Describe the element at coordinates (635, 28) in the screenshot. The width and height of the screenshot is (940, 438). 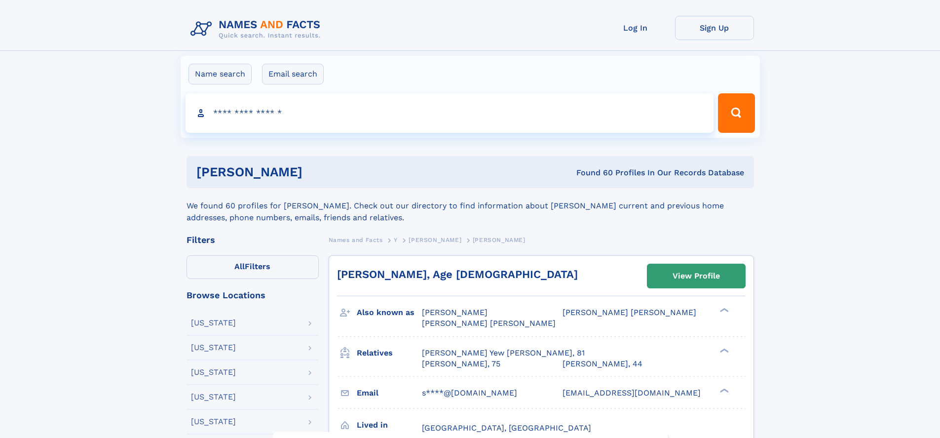
I see `a: Log In` at that location.